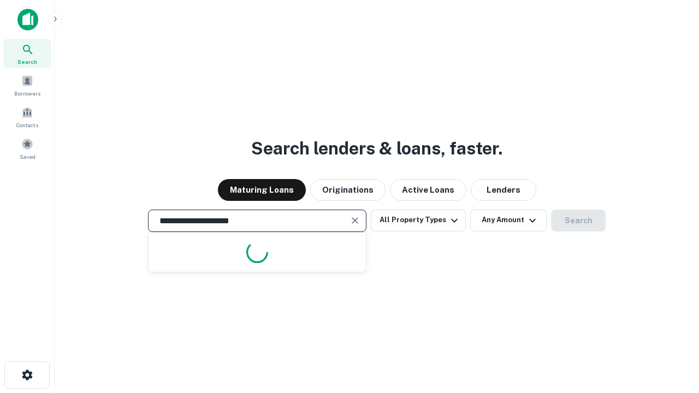 Image resolution: width=699 pixels, height=393 pixels. I want to click on a: Borrowers, so click(27, 85).